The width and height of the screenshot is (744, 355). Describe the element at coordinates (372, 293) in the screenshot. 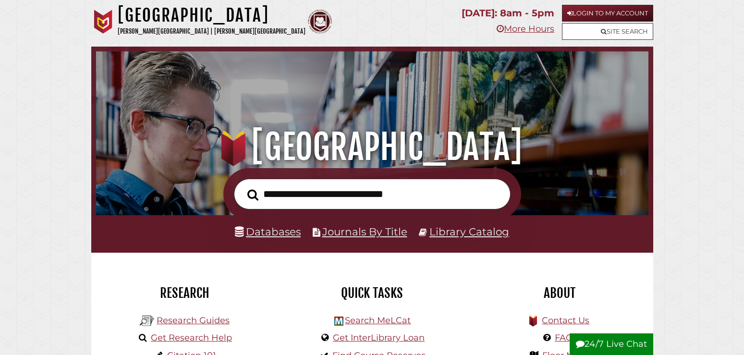

I see `h2: Quick Tasks` at that location.